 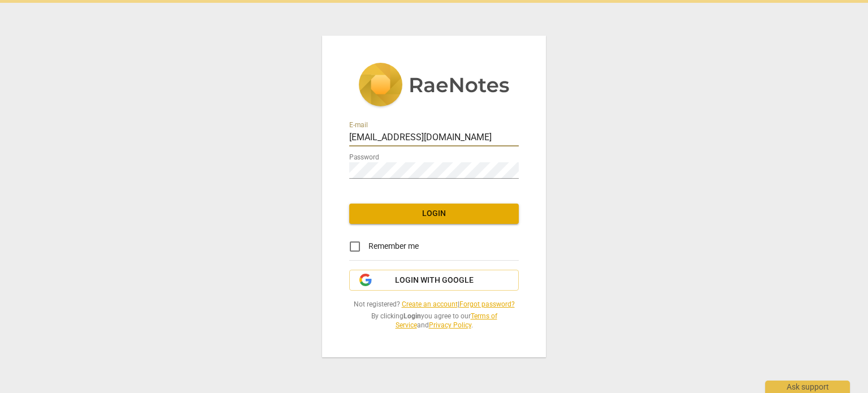 What do you see at coordinates (393, 246) in the screenshot?
I see `span: Remember me` at bounding box center [393, 246].